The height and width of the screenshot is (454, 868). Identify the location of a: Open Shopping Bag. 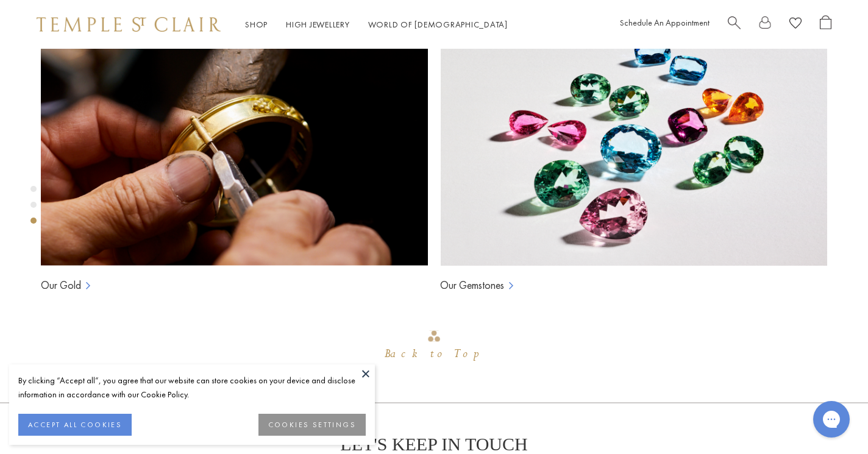
(826, 24).